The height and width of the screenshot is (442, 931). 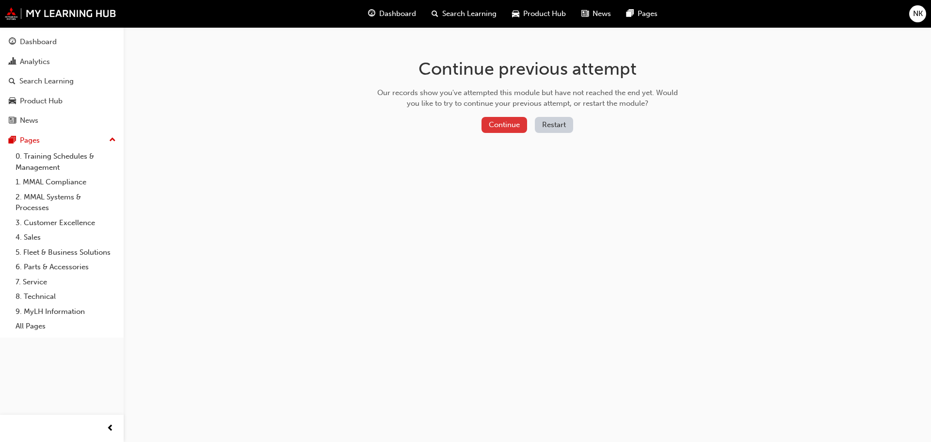 I want to click on h1: Continue previous attempt, so click(x=528, y=69).